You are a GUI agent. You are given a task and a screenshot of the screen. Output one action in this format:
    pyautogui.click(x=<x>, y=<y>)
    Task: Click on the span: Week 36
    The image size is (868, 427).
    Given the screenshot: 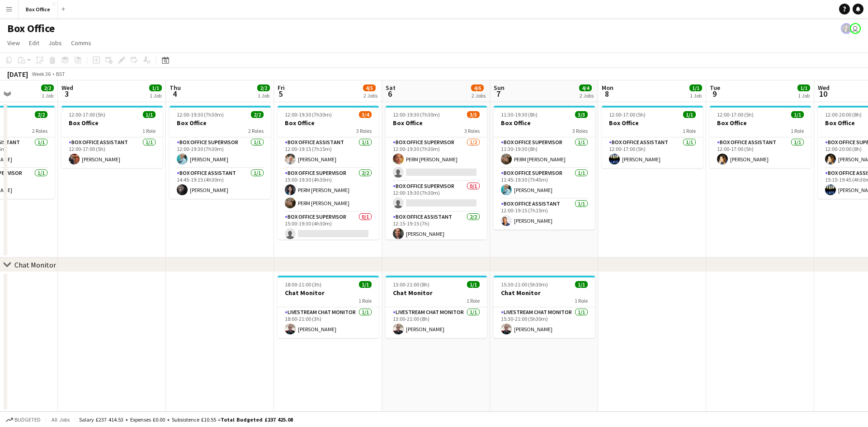 What is the action you would take?
    pyautogui.click(x=41, y=74)
    